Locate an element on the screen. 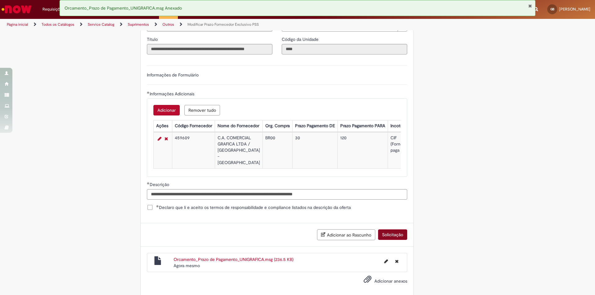  span: Declaro que li e aceito os termos de responsabilidade e compliance listados na descrição da oferta is located at coordinates (254, 208).